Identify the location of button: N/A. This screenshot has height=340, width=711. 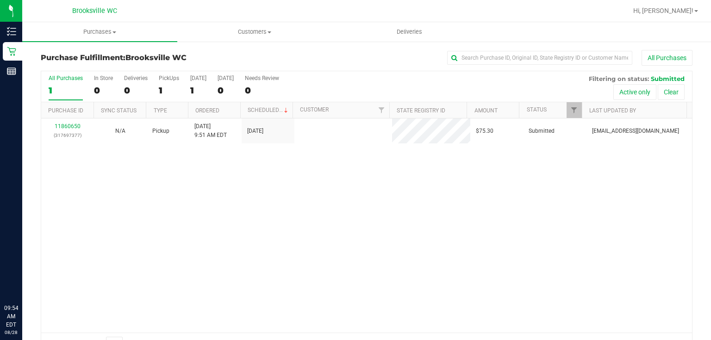
(120, 131).